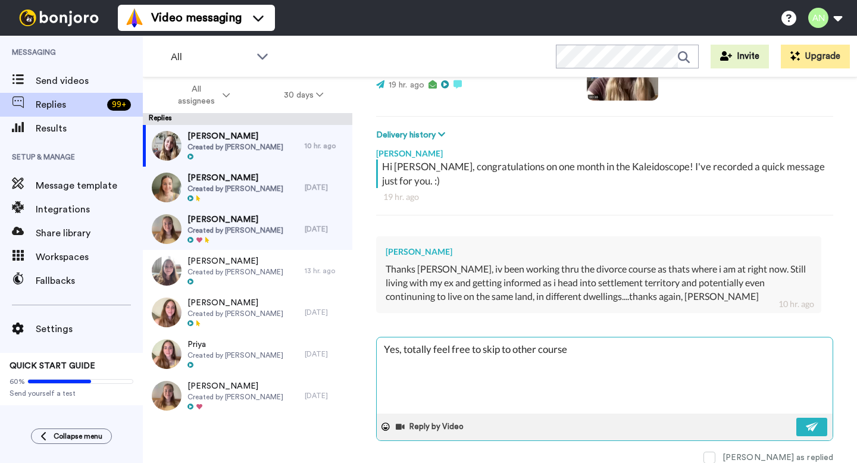  I want to click on img: vm-color.svg, so click(134, 18).